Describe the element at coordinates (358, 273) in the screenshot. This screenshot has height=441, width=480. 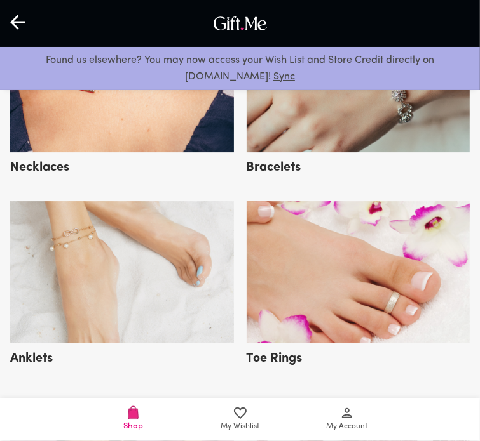
I see `img: toe_rings.png` at that location.